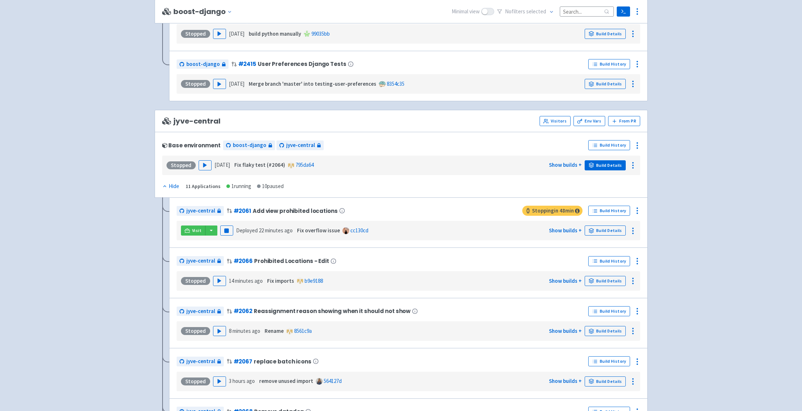 The image size is (802, 411). Describe the element at coordinates (552, 211) in the screenshot. I see `span: Stopping in 48 min` at that location.